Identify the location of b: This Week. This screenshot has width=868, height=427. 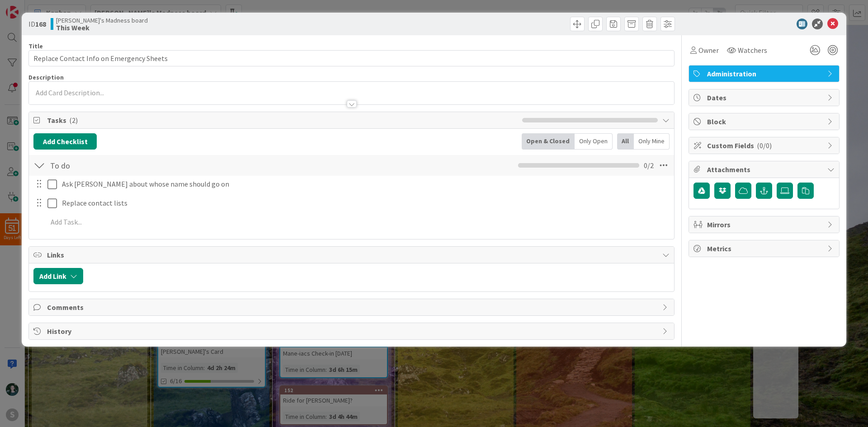
(102, 27).